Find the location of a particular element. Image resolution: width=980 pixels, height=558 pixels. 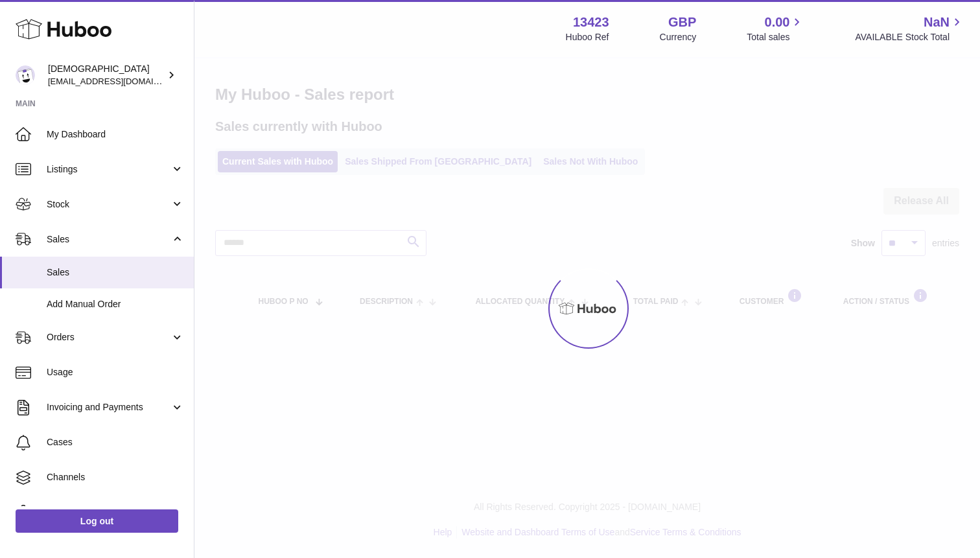

span: Orders is located at coordinates (108, 337).